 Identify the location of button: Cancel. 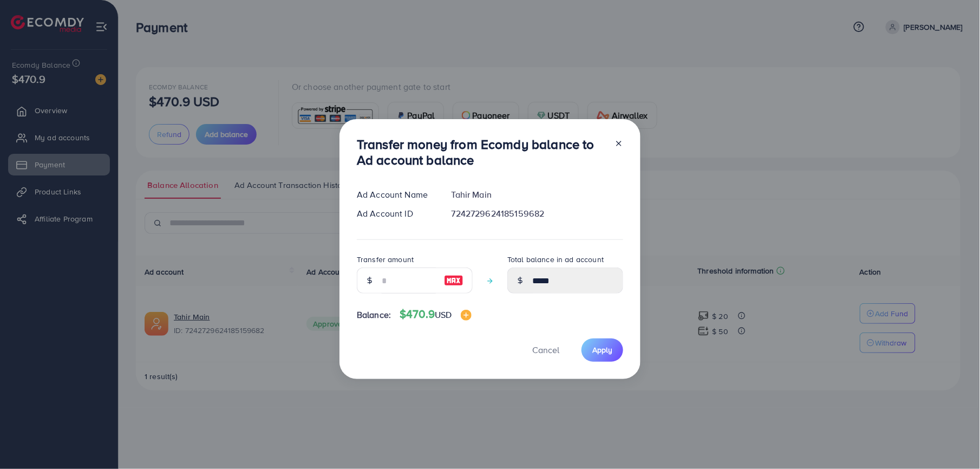
(545, 350).